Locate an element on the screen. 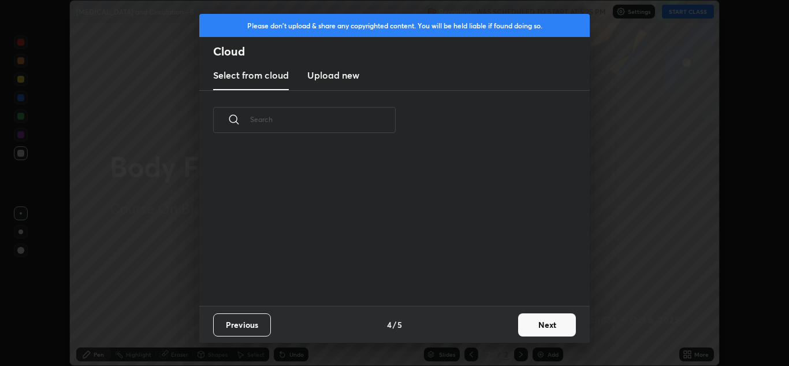 This screenshot has height=366, width=789. div: Please don't upload & share any copyrighted content. You will be held liable if found doing so. is located at coordinates (394, 25).